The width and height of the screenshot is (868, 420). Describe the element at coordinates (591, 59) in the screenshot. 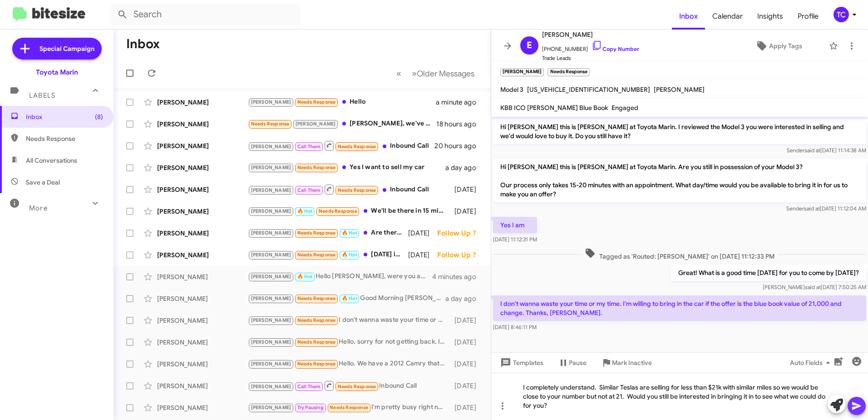

I see `span: Trade Leads` at that location.